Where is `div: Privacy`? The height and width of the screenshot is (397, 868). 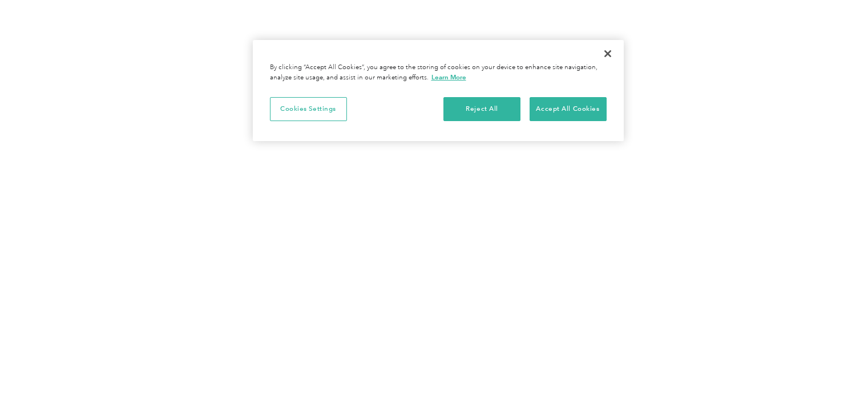
div: Privacy is located at coordinates (438, 90).